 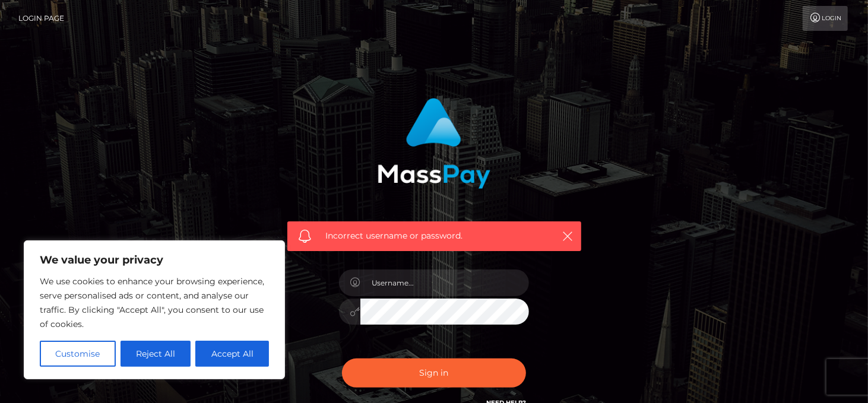 I want to click on span: Incorrect username or password., so click(x=434, y=236).